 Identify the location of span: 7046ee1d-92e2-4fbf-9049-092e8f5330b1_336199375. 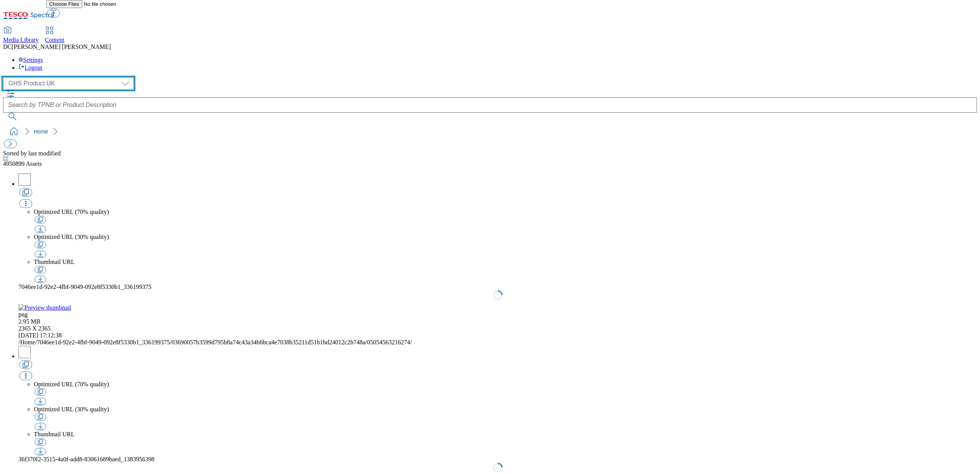
(85, 287).